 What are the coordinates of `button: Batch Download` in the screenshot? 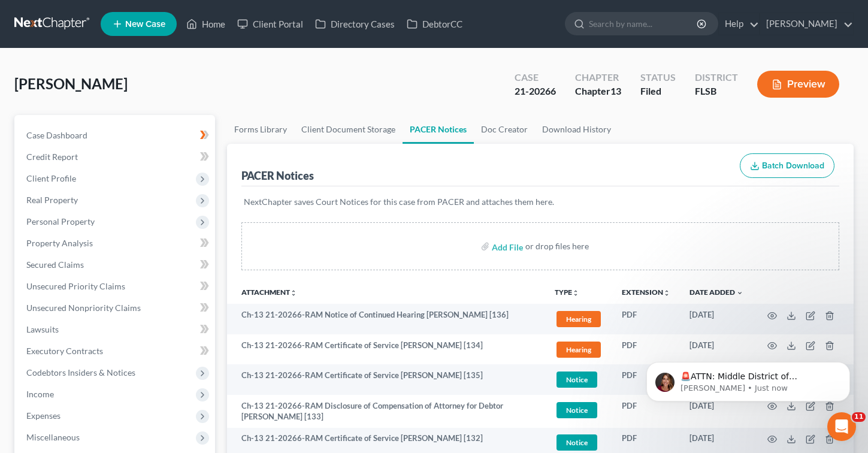 It's located at (787, 166).